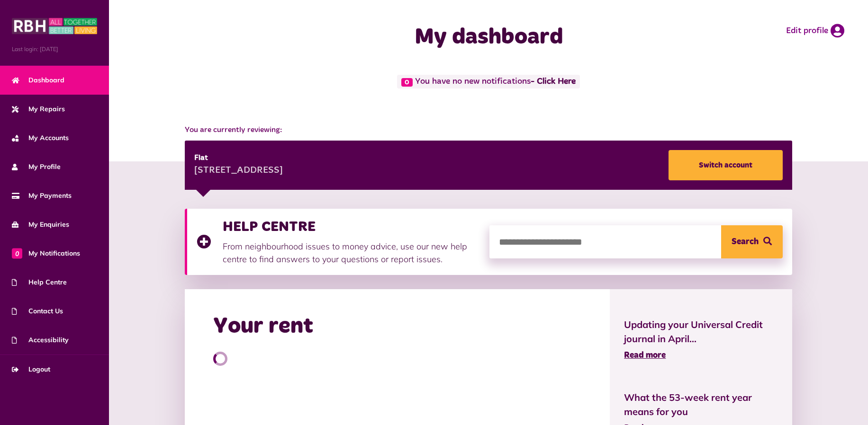  Describe the element at coordinates (42, 196) in the screenshot. I see `span: My Payments` at that location.